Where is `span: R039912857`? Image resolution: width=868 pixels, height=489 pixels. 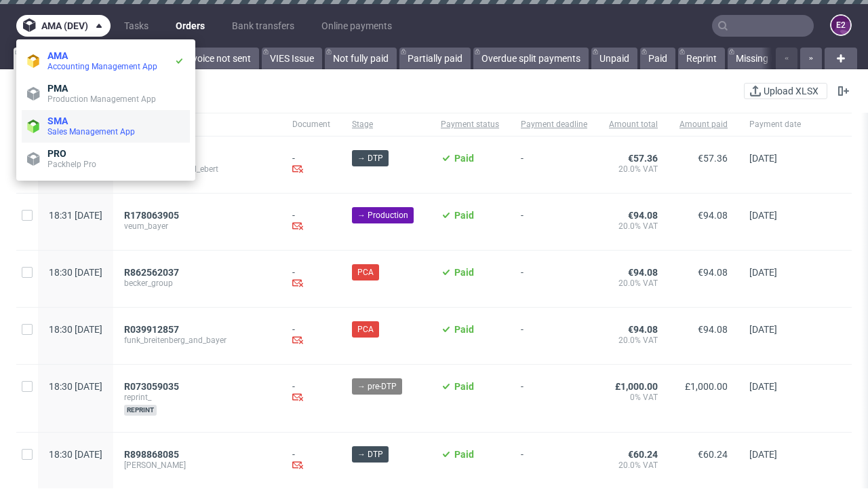 span: R039912857 is located at coordinates (151, 329).